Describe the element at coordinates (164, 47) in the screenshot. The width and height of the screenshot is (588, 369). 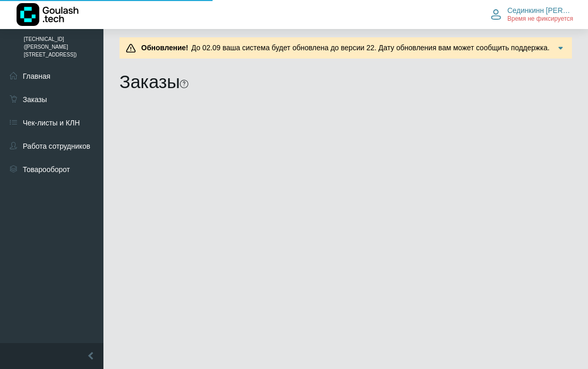
I see `b: Обновление!` at that location.